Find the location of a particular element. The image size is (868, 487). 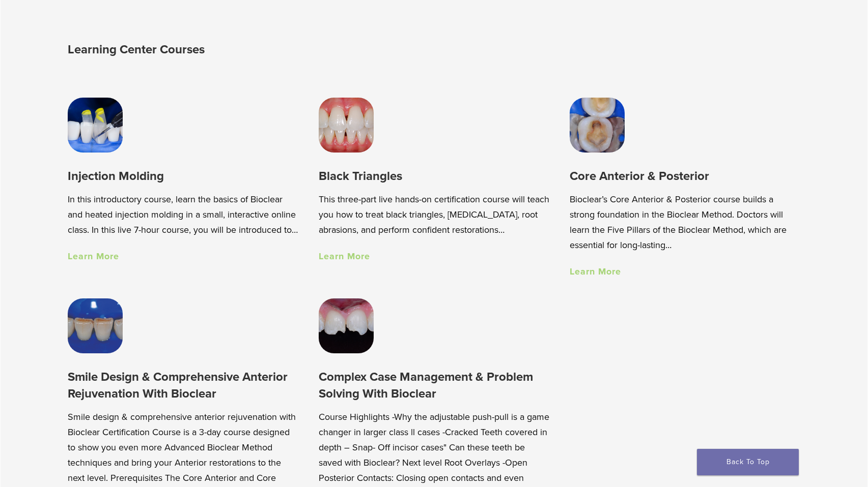

h3: Injection Molding is located at coordinates (182, 176).